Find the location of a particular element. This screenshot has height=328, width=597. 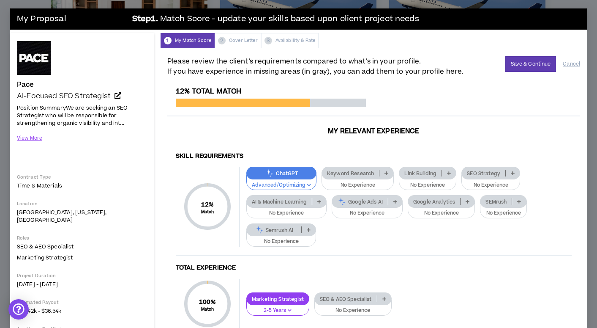

button: View More is located at coordinates (30, 138).